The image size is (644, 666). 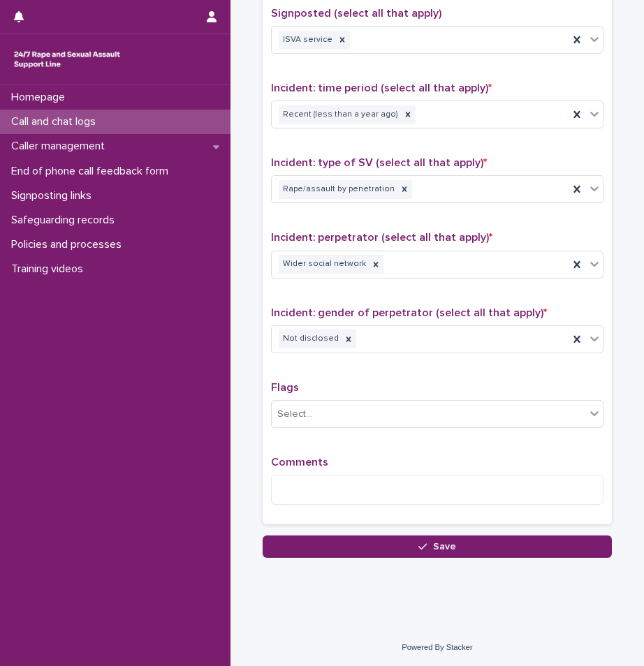 What do you see at coordinates (60, 146) in the screenshot?
I see `p: Caller management` at bounding box center [60, 146].